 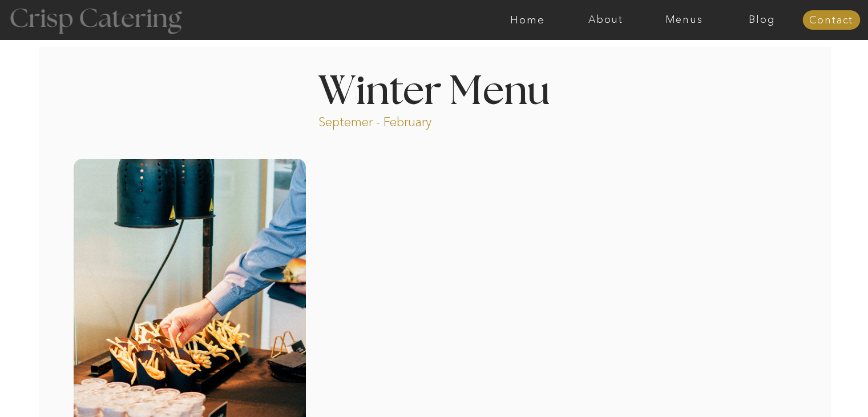 I want to click on a: Home, so click(x=528, y=20).